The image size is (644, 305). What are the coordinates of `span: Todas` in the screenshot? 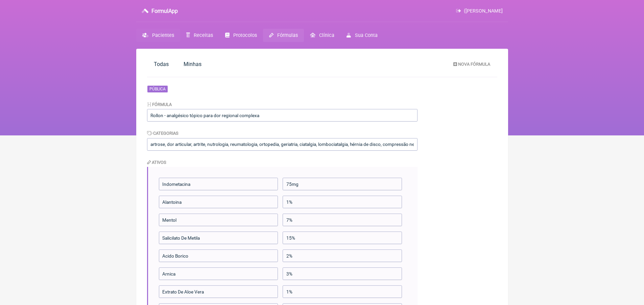 It's located at (161, 64).